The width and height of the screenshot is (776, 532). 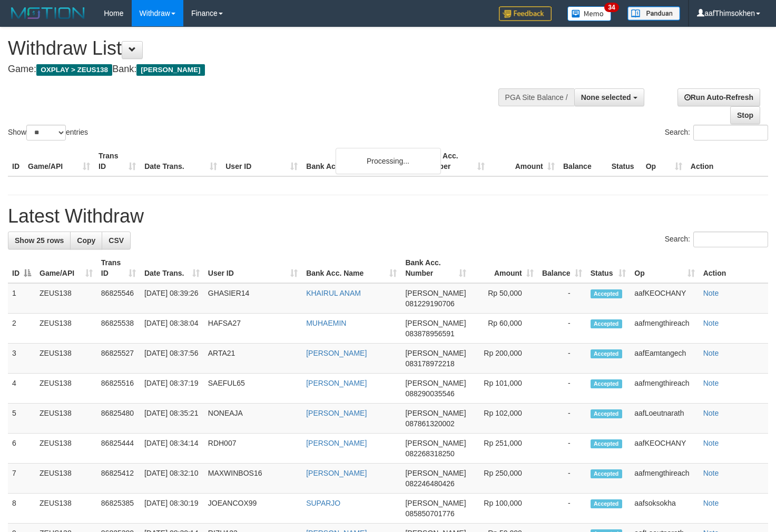 I want to click on td: Rp 251,000, so click(x=504, y=448).